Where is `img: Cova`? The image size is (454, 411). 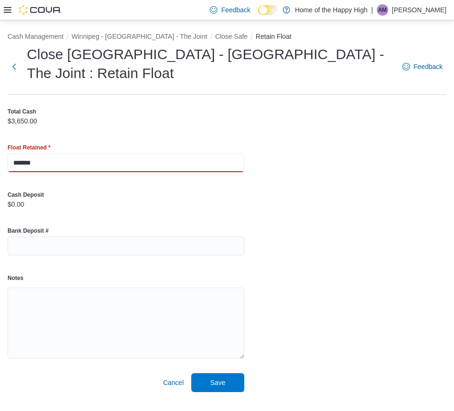
img: Cova is located at coordinates (40, 10).